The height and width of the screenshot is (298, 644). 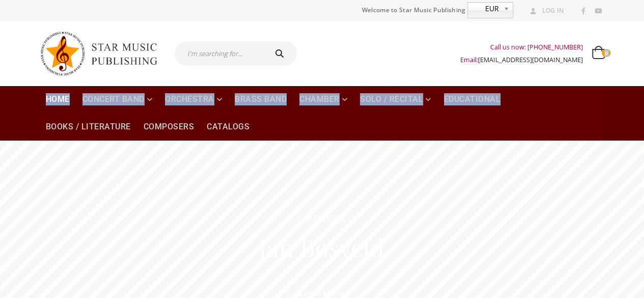 I want to click on div: E, so click(x=337, y=219).